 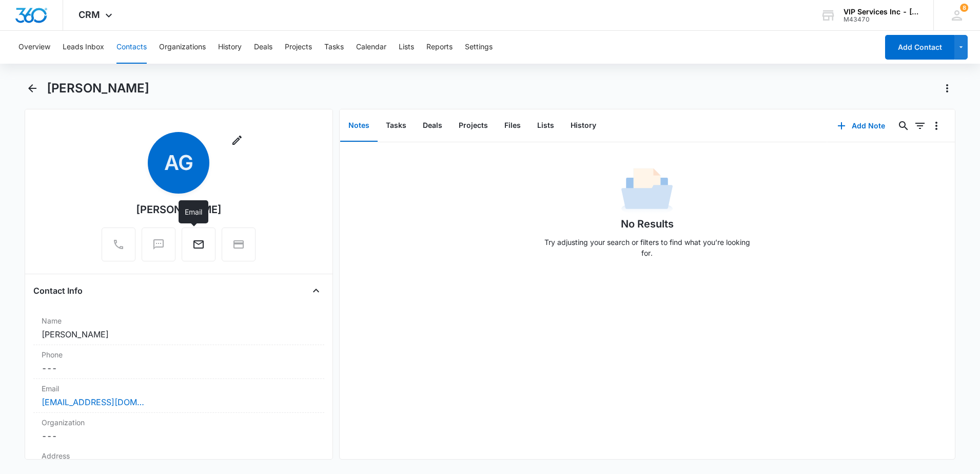 I want to click on button: Settings, so click(x=478, y=47).